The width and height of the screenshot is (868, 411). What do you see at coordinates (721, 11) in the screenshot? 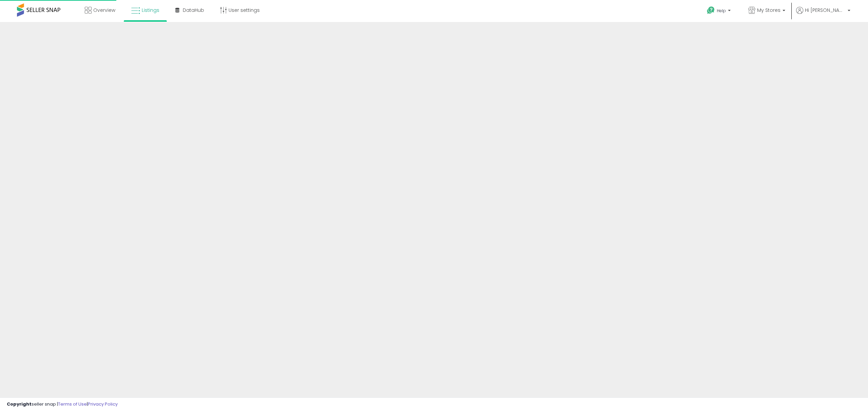
I see `span: Help` at bounding box center [721, 11].